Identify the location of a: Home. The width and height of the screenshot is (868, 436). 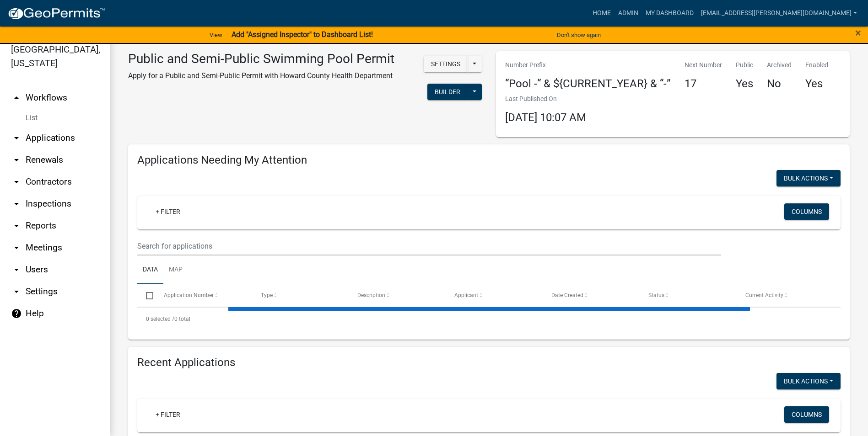
(602, 13).